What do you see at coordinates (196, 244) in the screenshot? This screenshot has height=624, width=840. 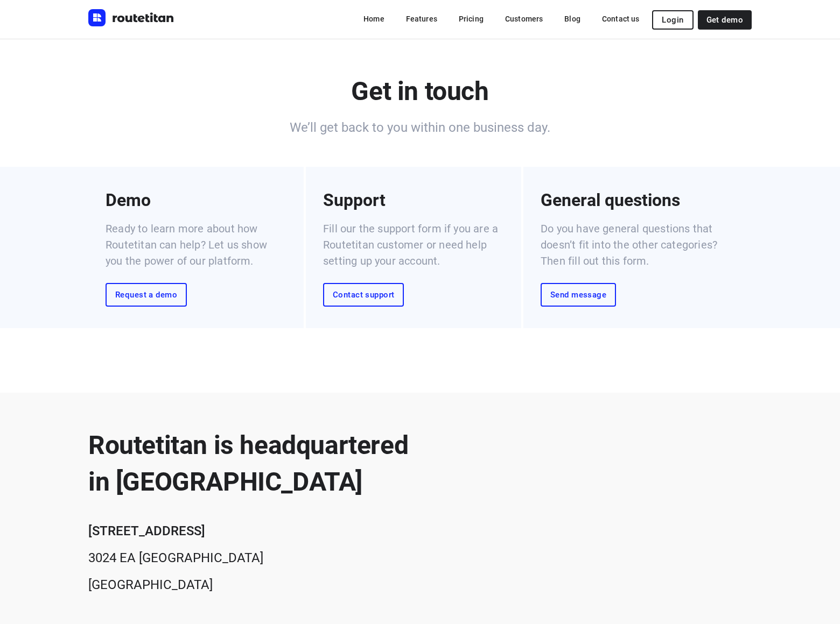 I see `p: Ready to learn more about how Routetitan can help? Let us show you the power of our platform.` at bounding box center [196, 244].